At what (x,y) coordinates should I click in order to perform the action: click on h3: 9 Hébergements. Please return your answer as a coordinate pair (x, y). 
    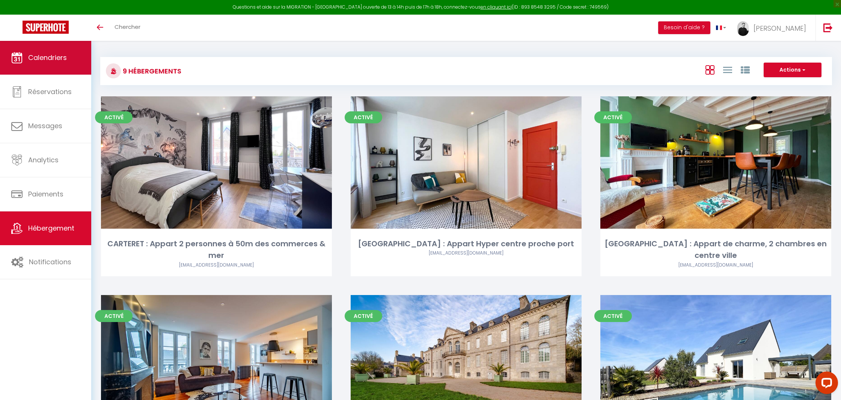
    Looking at the image, I should click on (151, 71).